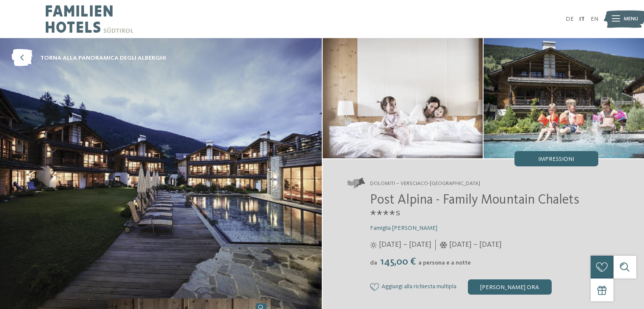 The width and height of the screenshot is (644, 309). What do you see at coordinates (582, 19) in the screenshot?
I see `a: IT` at bounding box center [582, 19].